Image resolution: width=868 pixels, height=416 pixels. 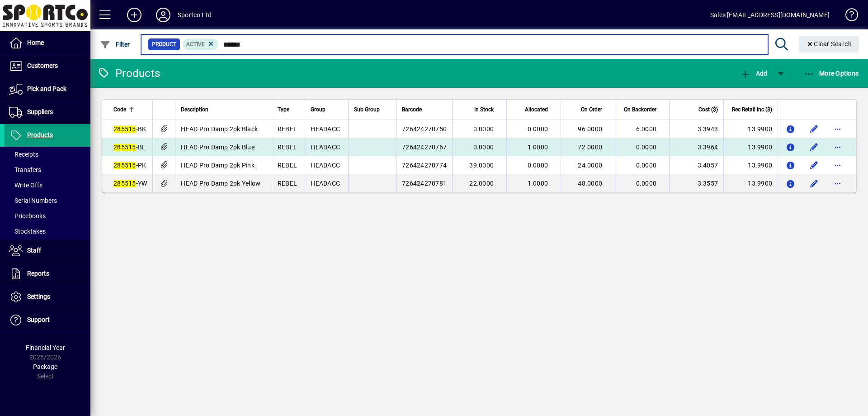 What do you see at coordinates (424, 183) in the screenshot?
I see `span: 726424270781` at bounding box center [424, 183].